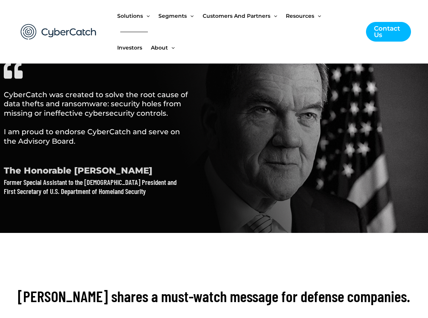  I want to click on div: Contact Us, so click(388, 32).